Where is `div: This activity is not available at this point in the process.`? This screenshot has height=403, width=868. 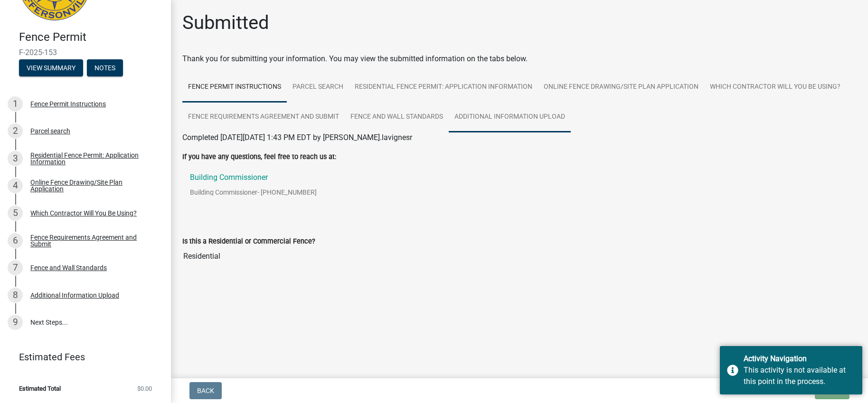 div: This activity is not available at this point in the process. is located at coordinates (799, 376).